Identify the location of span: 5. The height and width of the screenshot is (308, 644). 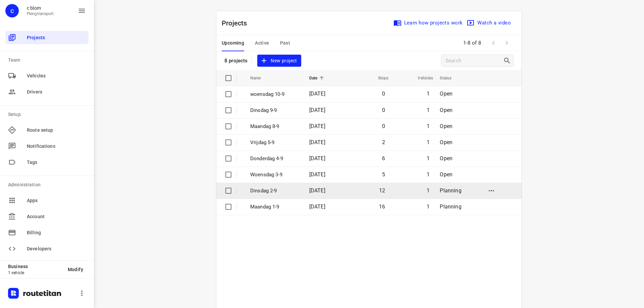
(383, 174).